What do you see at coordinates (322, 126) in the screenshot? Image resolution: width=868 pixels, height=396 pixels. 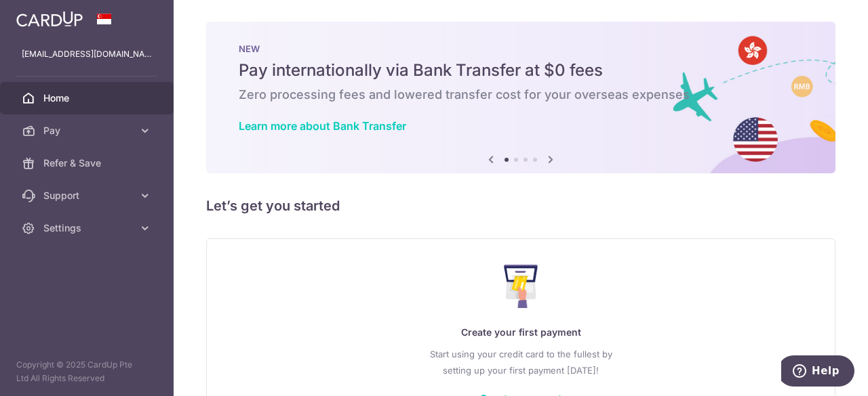 I see `a: Learn more about Bank Transfer` at bounding box center [322, 126].